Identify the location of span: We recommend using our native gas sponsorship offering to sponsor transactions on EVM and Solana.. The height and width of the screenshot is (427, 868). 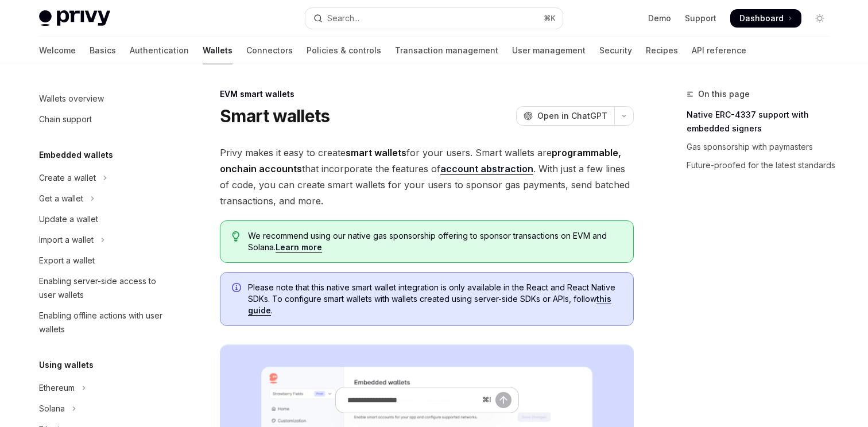
(435, 242).